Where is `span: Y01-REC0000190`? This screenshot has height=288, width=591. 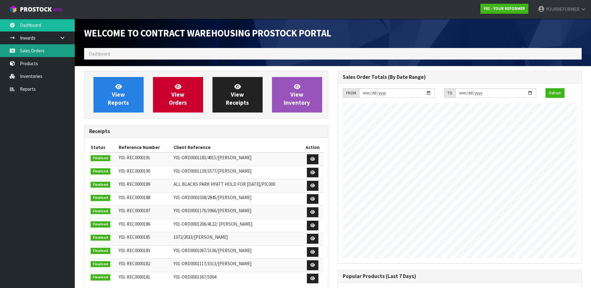 span: Y01-REC0000190 is located at coordinates (134, 171).